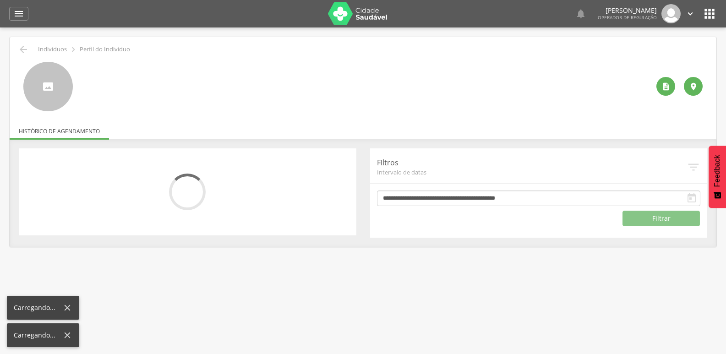 The image size is (726, 354). What do you see at coordinates (693, 86) in the screenshot?
I see `div: Localização` at bounding box center [693, 86].